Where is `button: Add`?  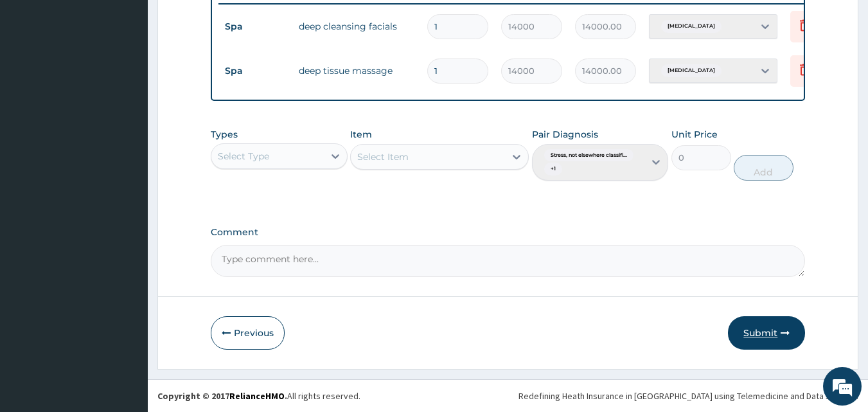 button: Add is located at coordinates (763, 168).